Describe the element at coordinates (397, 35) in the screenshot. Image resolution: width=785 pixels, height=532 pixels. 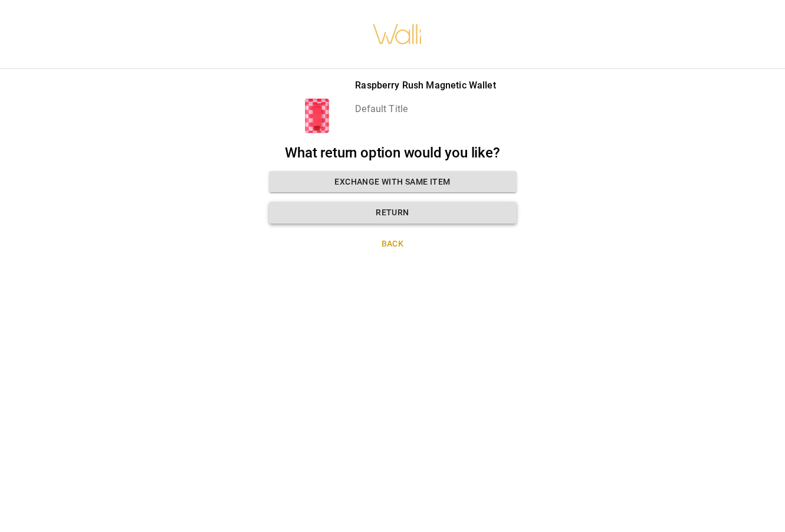
I see `img: walli-inc.myshopify.com` at that location.